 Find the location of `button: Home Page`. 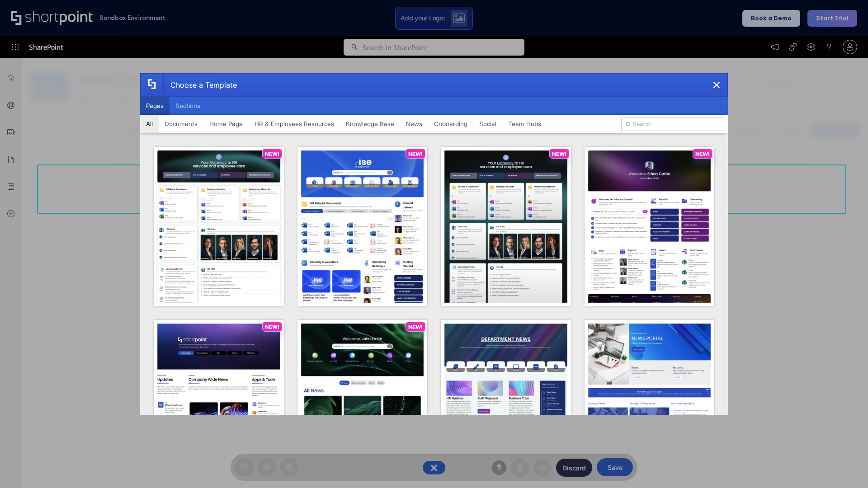

button: Home Page is located at coordinates (226, 123).